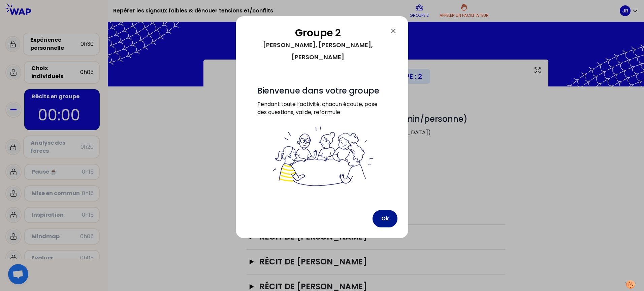 This screenshot has width=644, height=291. What do you see at coordinates (385, 219) in the screenshot?
I see `button: Ok` at bounding box center [385, 219].